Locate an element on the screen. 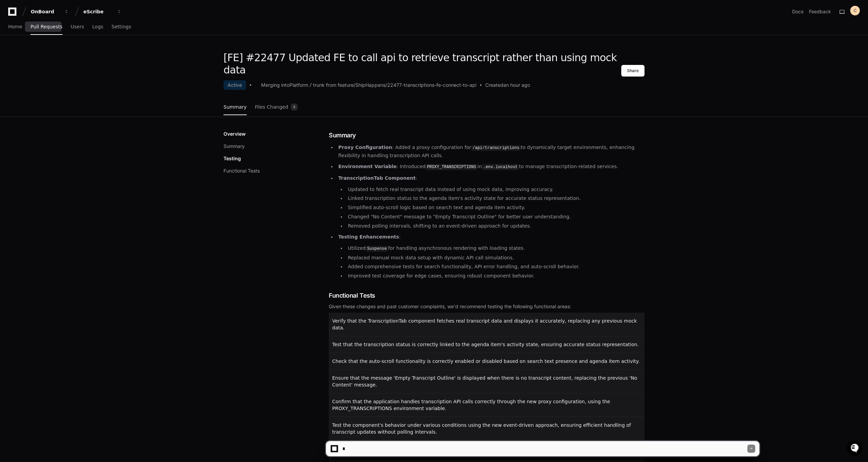 This screenshot has height=462, width=868. strong: Proxy Configuration is located at coordinates (365, 147).